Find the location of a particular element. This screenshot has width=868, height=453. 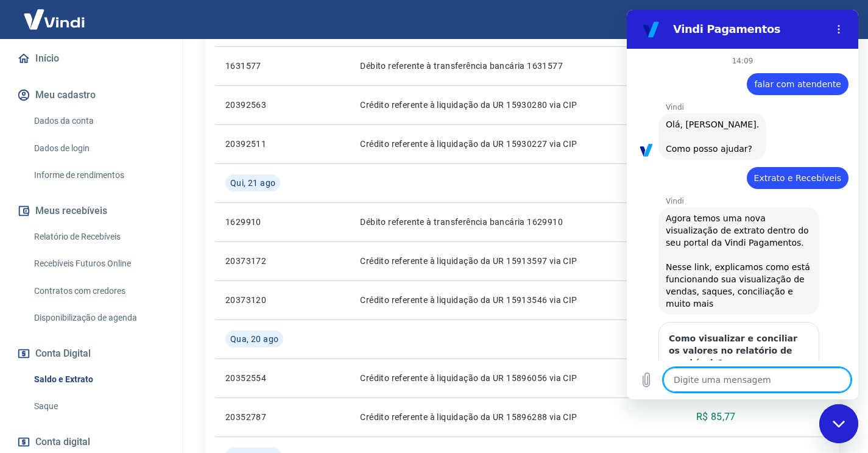

img: Vindi is located at coordinates (54, 19).